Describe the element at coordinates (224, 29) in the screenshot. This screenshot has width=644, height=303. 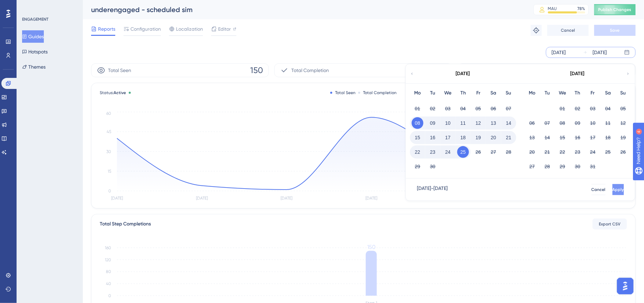
I see `span: Editor` at that location.